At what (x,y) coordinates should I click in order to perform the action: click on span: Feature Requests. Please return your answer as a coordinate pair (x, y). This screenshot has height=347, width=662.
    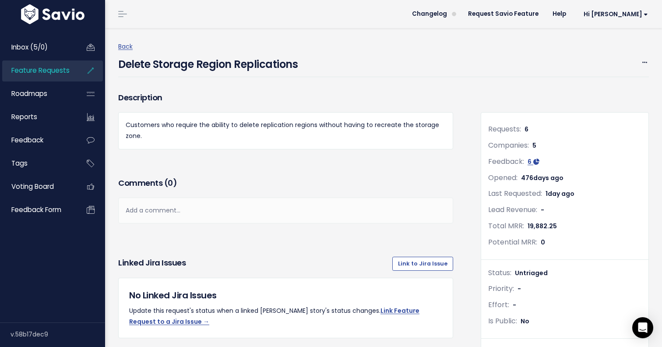
    Looking at the image, I should click on (40, 70).